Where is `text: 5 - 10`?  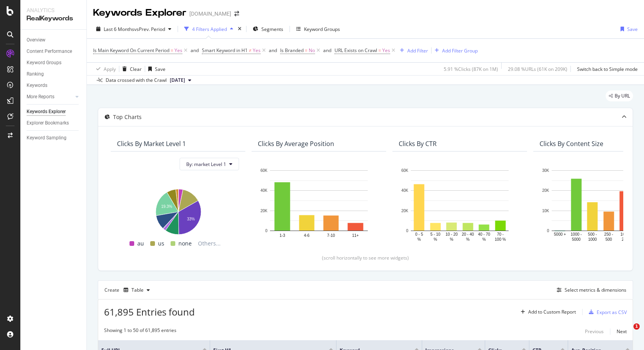
text: 5 - 10 is located at coordinates (435, 234).